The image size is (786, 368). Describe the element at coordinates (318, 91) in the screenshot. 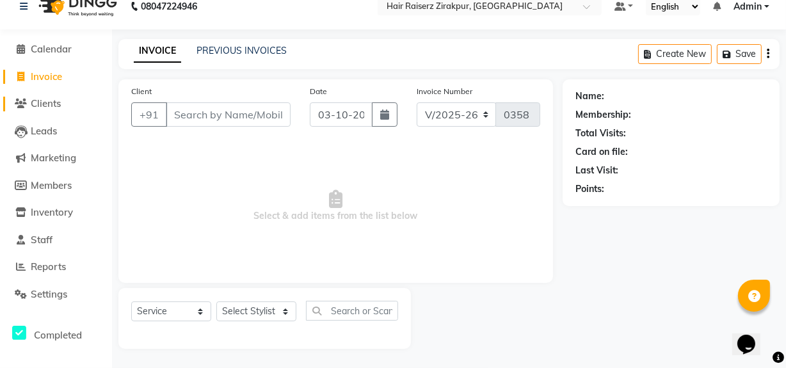

I see `label: Date` at that location.